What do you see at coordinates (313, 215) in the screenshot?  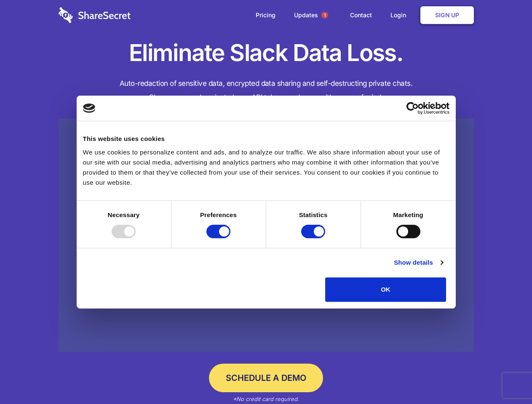 I see `strong: Statistics` at bounding box center [313, 215].